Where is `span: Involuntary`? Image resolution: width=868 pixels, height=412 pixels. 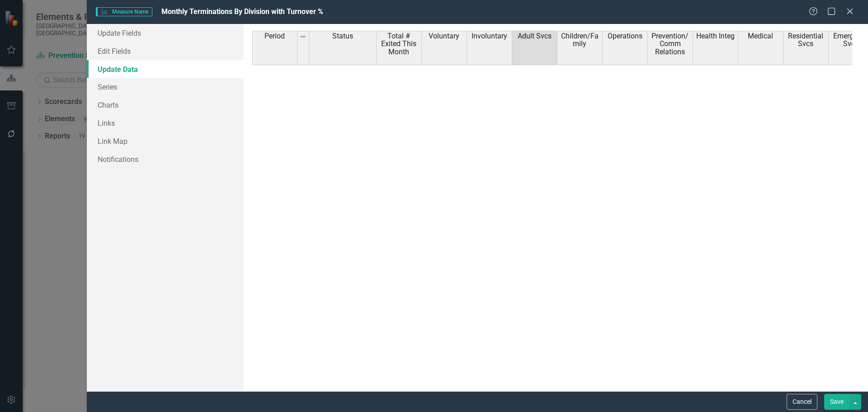 span: Involuntary is located at coordinates (489, 36).